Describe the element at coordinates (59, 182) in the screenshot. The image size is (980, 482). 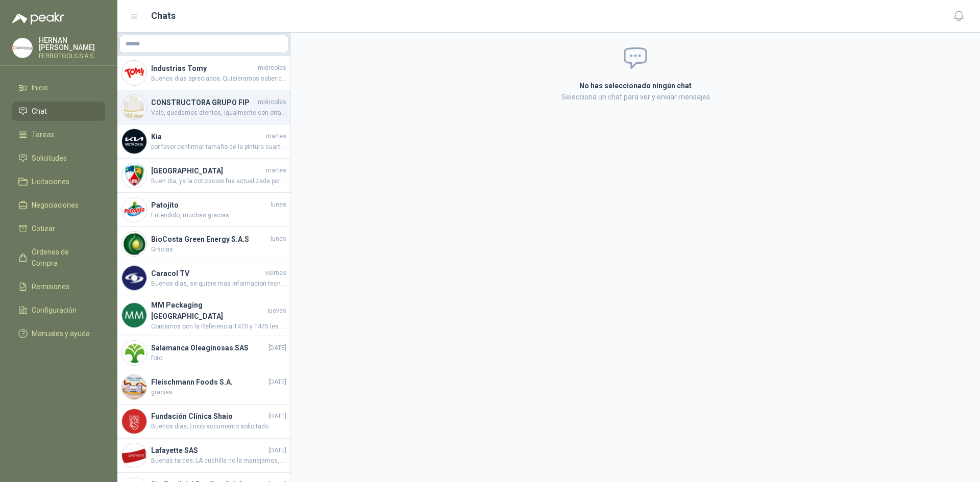
I see `a: Licitaciones` at that location.